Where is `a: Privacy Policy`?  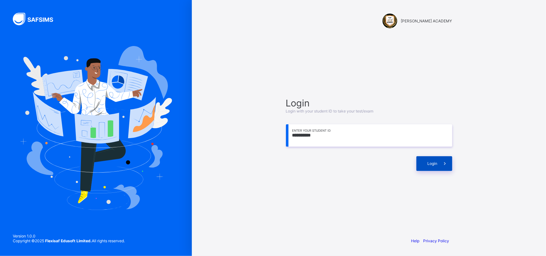 a: Privacy Policy is located at coordinates (436, 241).